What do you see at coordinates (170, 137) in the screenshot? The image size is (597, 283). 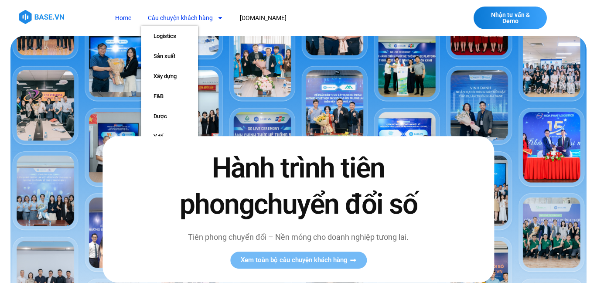 I see `a: Y tế` at bounding box center [170, 137].